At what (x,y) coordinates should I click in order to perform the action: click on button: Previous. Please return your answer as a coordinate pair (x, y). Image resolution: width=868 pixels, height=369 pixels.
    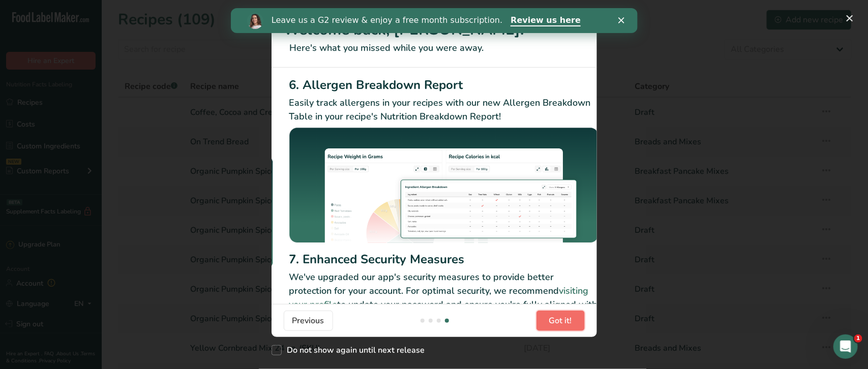
    Looking at the image, I should click on (308, 321).